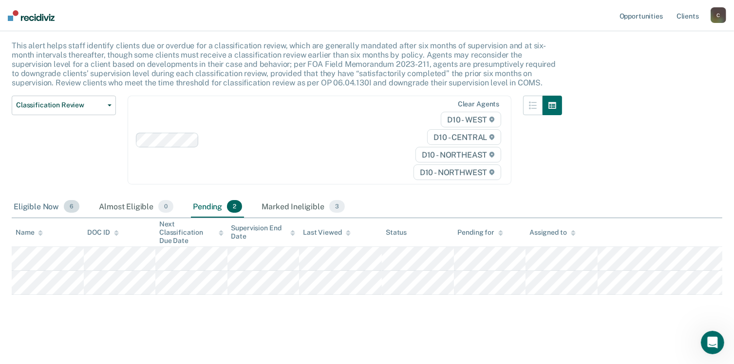 This screenshot has width=734, height=364. What do you see at coordinates (471, 119) in the screenshot?
I see `span: D10 - WEST` at bounding box center [471, 119].